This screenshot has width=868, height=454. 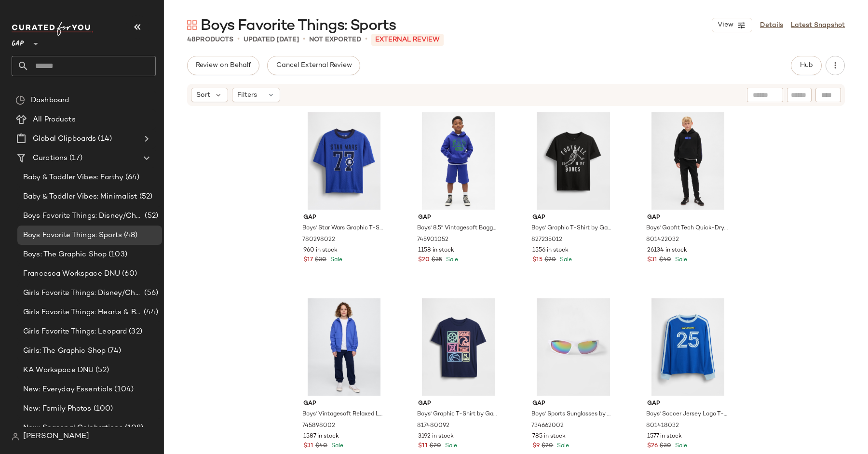 I want to click on span: Boys: The Graphic Shop, so click(x=65, y=254).